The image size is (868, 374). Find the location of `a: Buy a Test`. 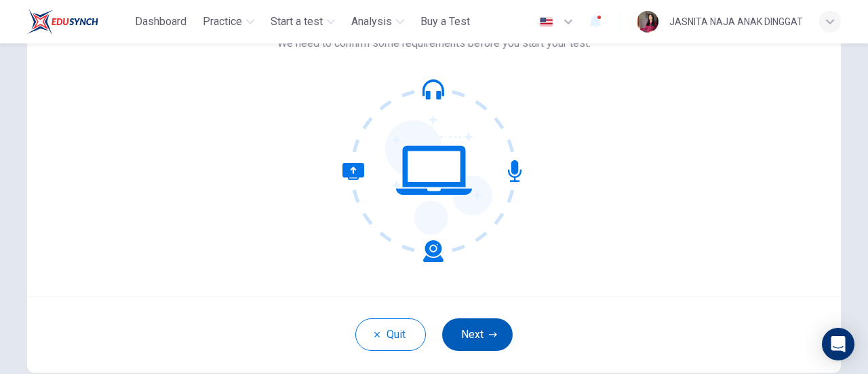

a: Buy a Test is located at coordinates (445, 21).